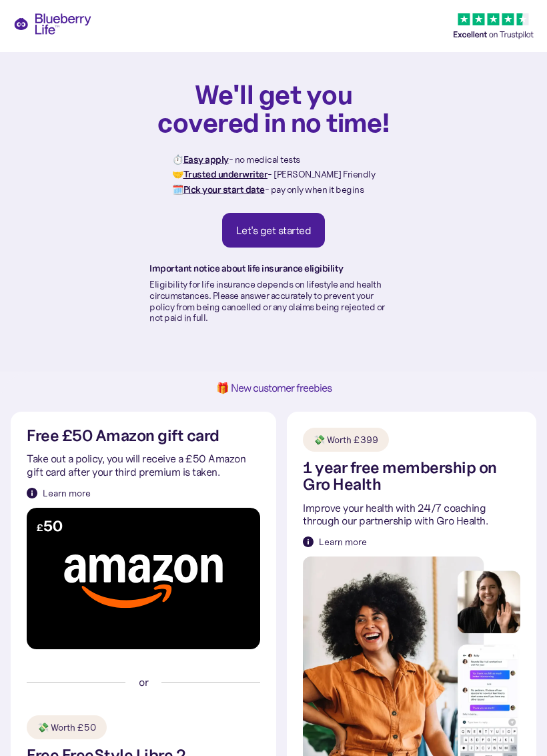  I want to click on p: Take out a policy, you will receive a £50 Amazon gift card after your third premium is taken., so click(143, 465).